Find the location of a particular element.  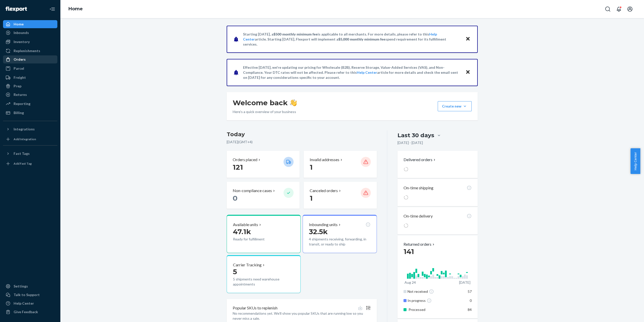

p: Inbounding units is located at coordinates (323, 225).